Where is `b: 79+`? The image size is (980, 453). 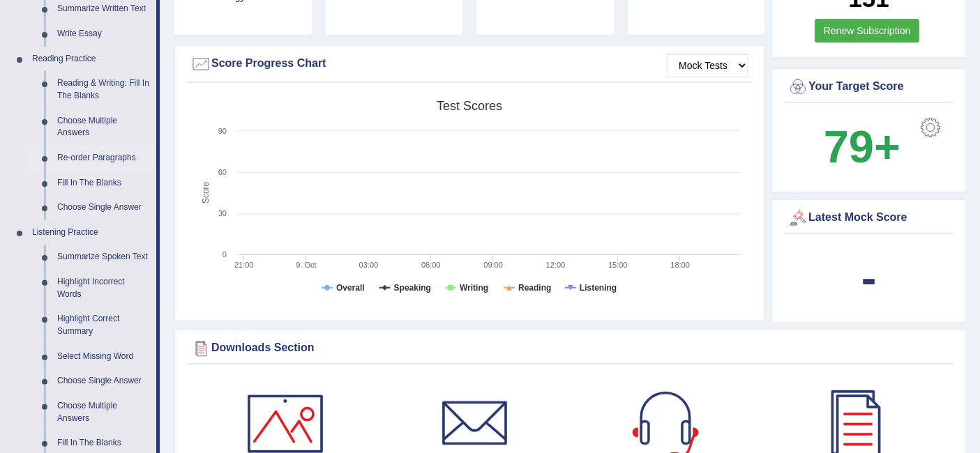 b: 79+ is located at coordinates (862, 147).